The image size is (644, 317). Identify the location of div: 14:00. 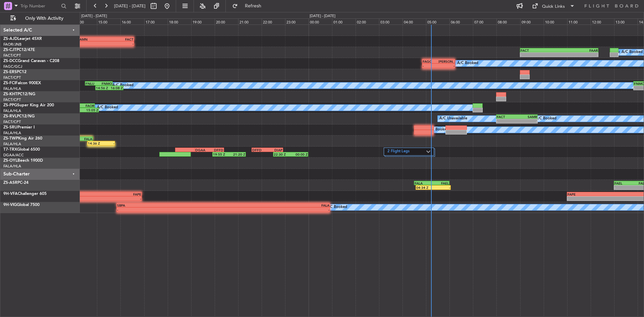
(85, 21).